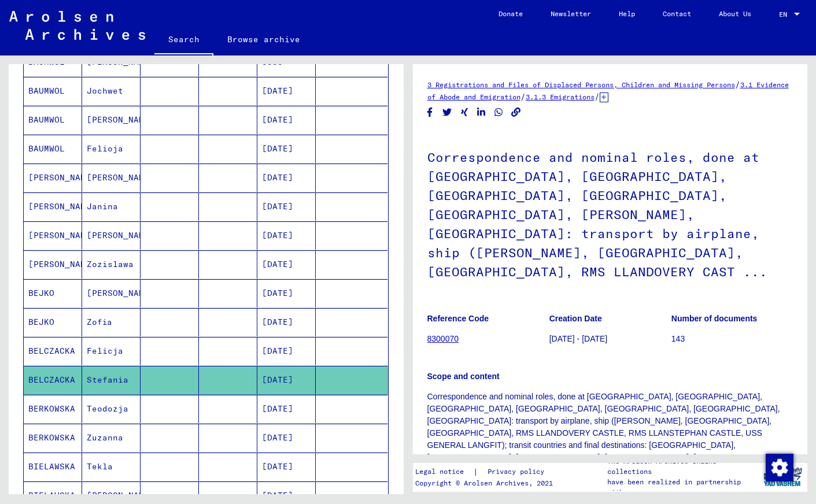 This screenshot has height=504, width=816. Describe the element at coordinates (447, 112) in the screenshot. I see `button: Share on Twitter` at that location.